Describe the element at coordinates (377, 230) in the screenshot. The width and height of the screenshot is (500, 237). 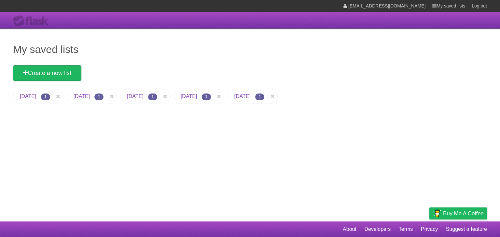
I see `a: Developers` at that location.